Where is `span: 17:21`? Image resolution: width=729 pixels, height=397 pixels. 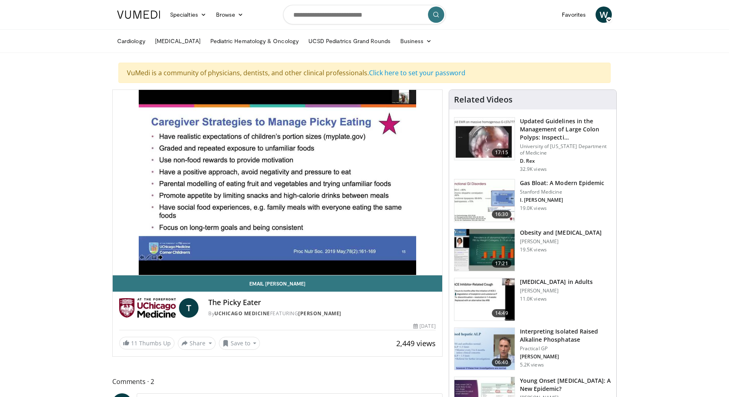 span: 17:21 is located at coordinates (502, 264).